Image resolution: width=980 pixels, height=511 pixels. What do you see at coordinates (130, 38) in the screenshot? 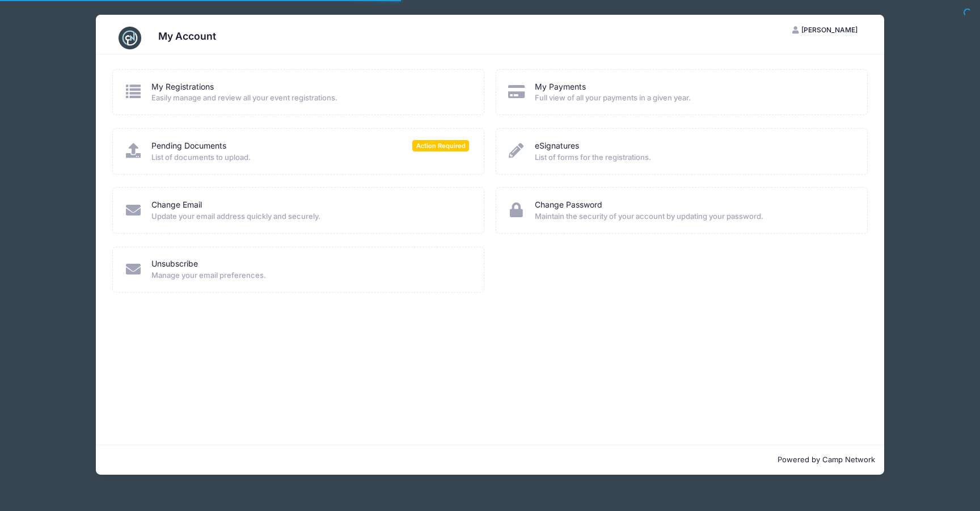
I see `img: CampNetwork` at bounding box center [130, 38].